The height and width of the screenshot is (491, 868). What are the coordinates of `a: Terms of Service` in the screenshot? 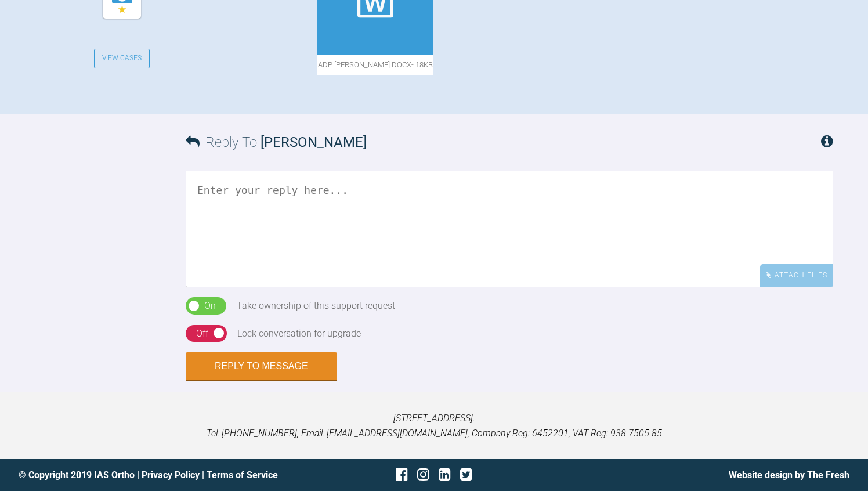 It's located at (242, 475).